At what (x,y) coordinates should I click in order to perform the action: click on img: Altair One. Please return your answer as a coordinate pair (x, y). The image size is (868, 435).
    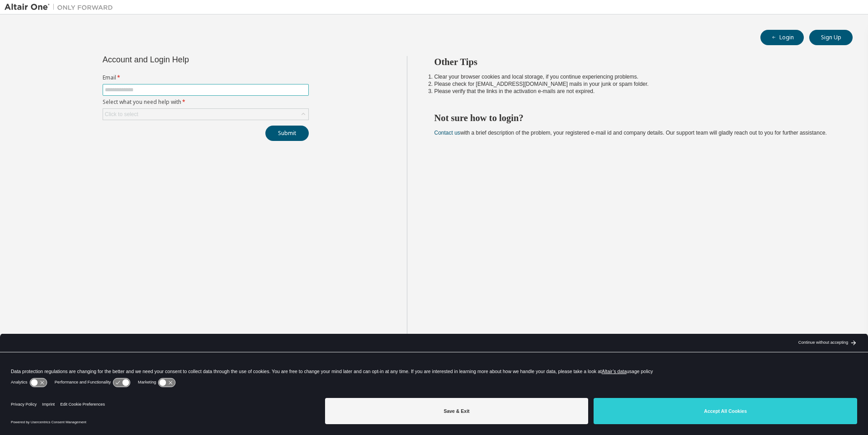
    Looking at the image, I should click on (61, 7).